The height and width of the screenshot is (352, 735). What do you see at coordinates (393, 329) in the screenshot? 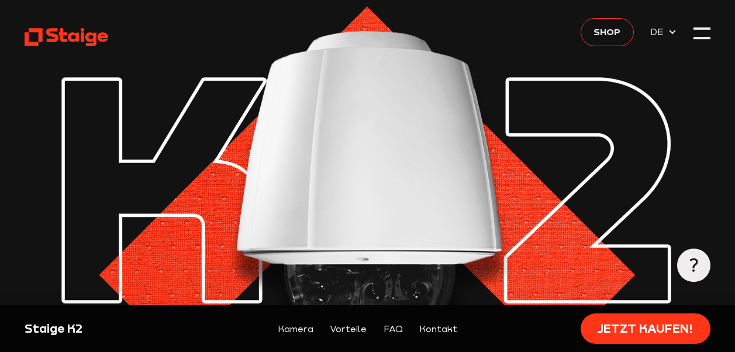
I see `a: FAQ` at bounding box center [393, 329].